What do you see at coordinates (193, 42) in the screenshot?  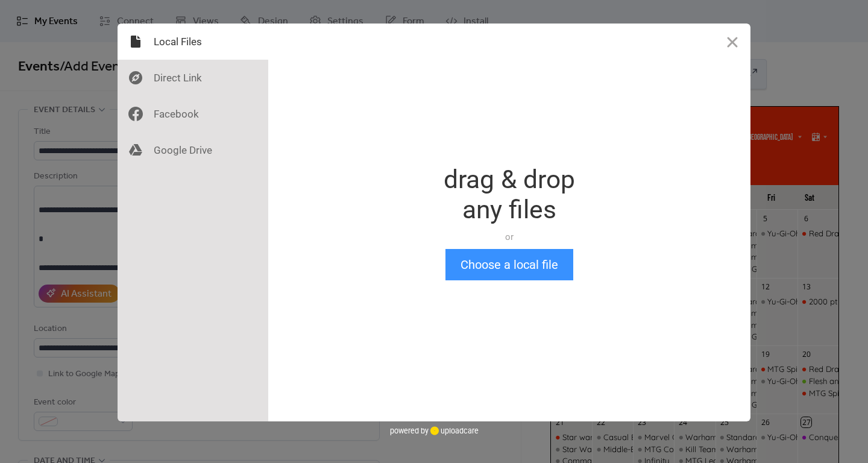 I see `div: Local Files` at bounding box center [193, 42].